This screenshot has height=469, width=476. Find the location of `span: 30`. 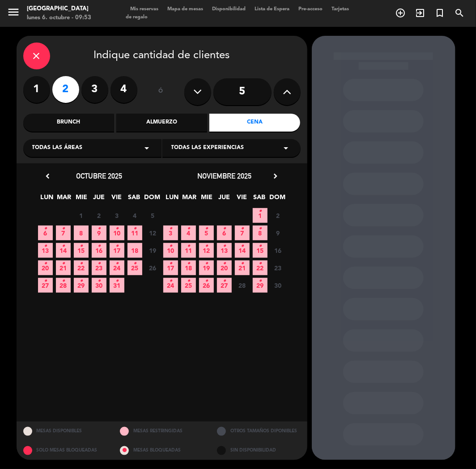

span: 30 is located at coordinates (278, 285).